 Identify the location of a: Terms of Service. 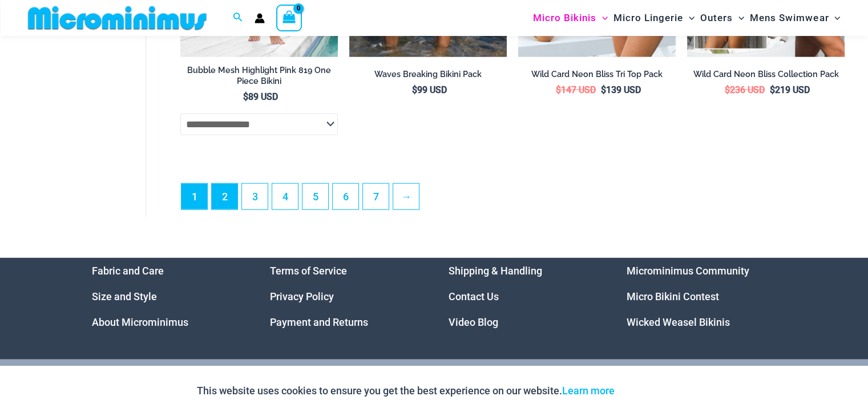
(308, 271).